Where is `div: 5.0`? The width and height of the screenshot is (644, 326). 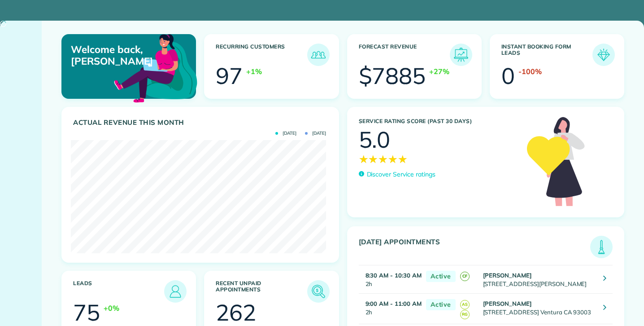 div: 5.0 is located at coordinates (374, 139).